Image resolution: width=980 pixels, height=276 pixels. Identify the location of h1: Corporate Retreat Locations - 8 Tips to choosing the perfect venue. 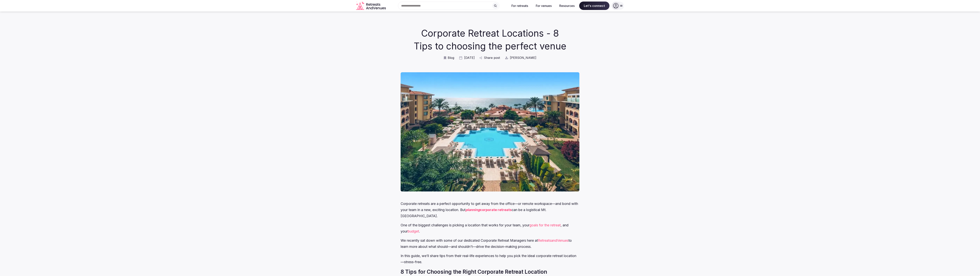
(490, 39).